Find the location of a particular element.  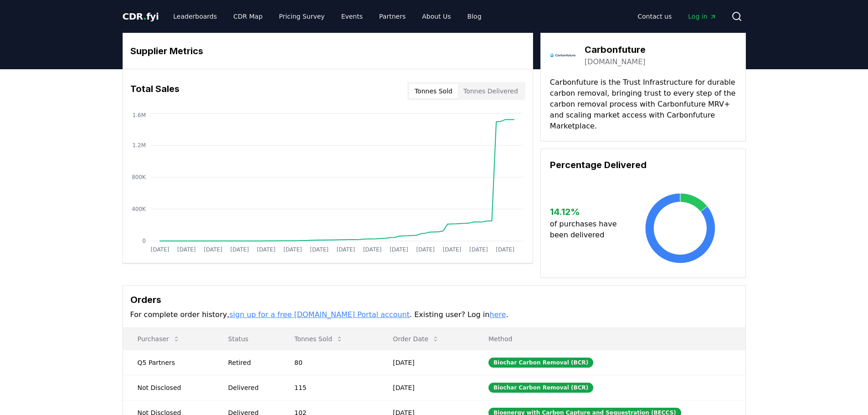

tspan: 1.2M is located at coordinates (138, 146).